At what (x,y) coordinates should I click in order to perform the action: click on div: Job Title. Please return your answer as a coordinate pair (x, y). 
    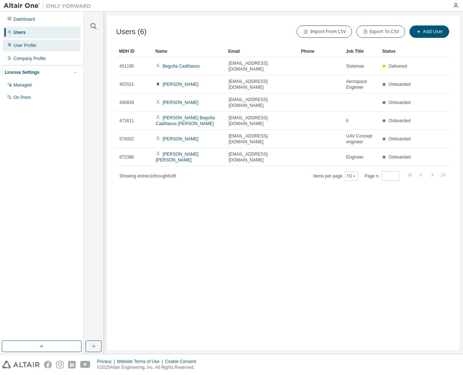
    Looking at the image, I should click on (361, 51).